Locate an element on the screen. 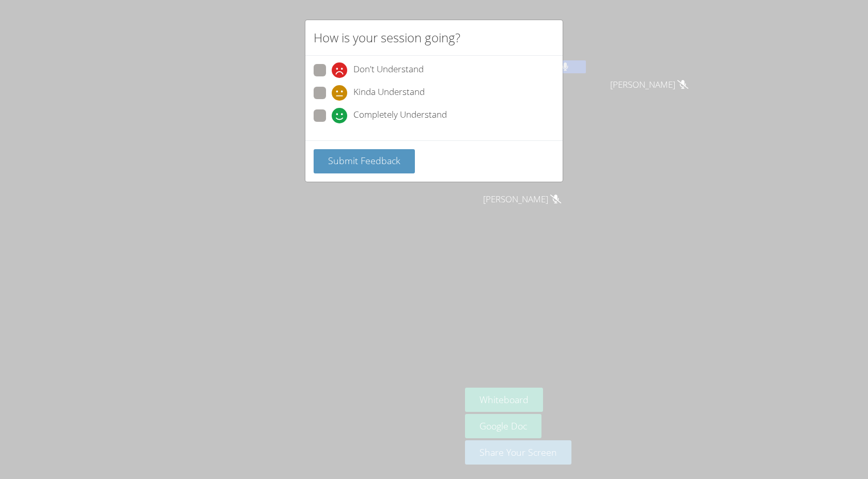 This screenshot has height=479, width=868. span: Submit Feedback is located at coordinates (364, 160).